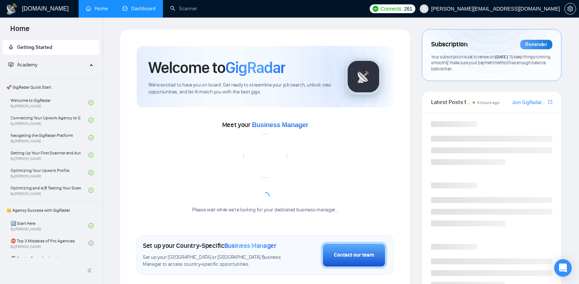  I want to click on span: Home, so click(20, 31).